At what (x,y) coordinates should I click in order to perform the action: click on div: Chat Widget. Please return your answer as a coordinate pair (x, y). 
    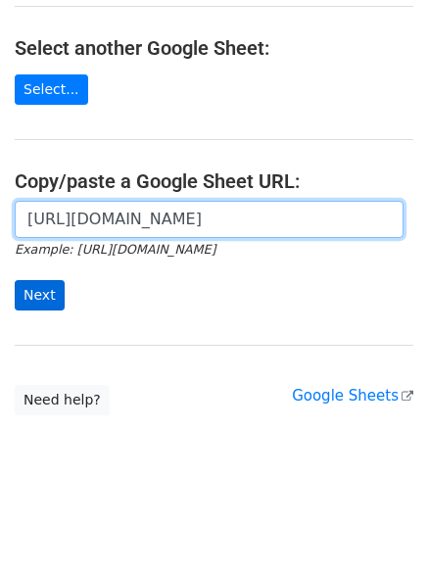
    Looking at the image, I should click on (379, 525).